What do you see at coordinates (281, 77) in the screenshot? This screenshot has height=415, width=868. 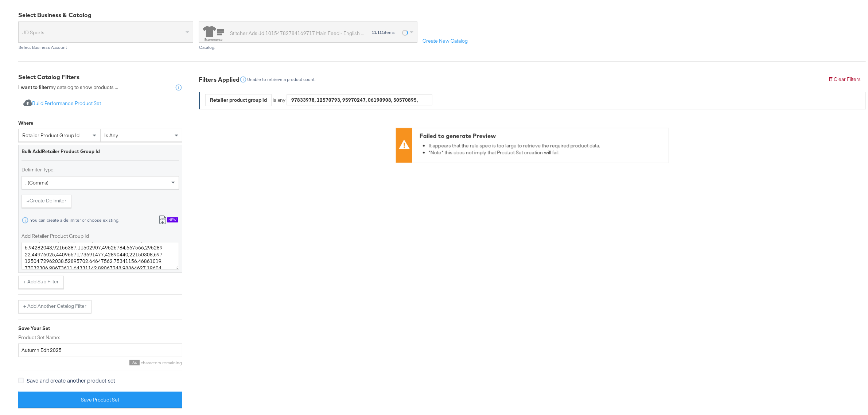 I see `div: Unable to retrieve a product count.` at bounding box center [281, 77].